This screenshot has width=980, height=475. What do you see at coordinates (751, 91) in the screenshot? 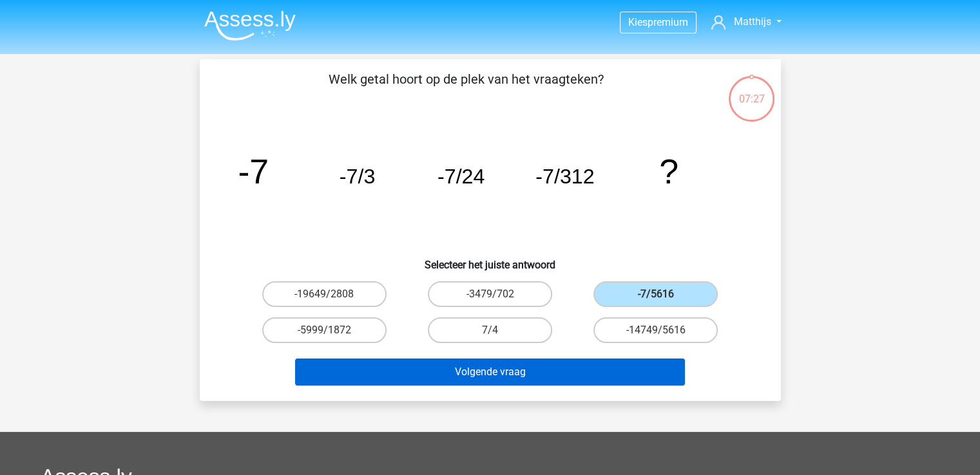
I see `div: 07:27` at bounding box center [751, 91].